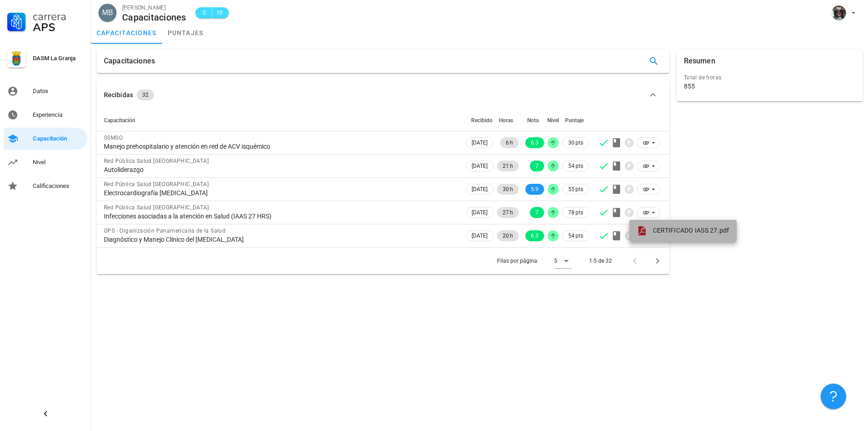 The width and height of the screenshot is (868, 431). What do you see at coordinates (45, 139) in the screenshot?
I see `a: Capacitación` at bounding box center [45, 139].